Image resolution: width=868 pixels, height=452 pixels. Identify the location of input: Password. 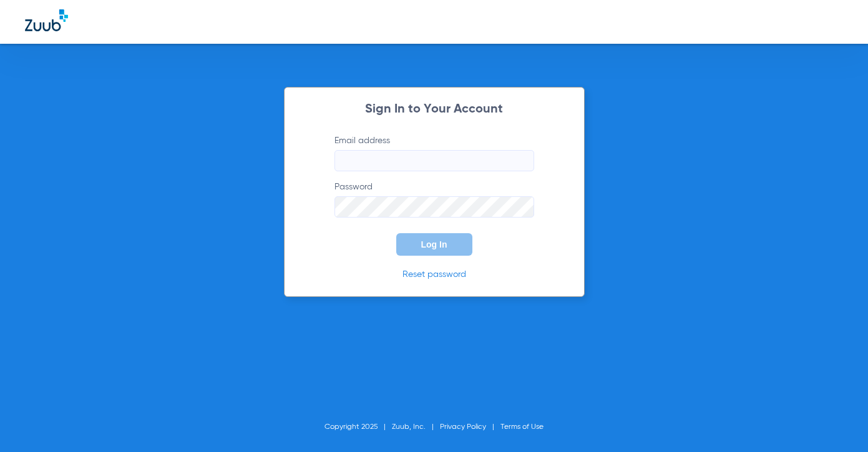
(434, 207).